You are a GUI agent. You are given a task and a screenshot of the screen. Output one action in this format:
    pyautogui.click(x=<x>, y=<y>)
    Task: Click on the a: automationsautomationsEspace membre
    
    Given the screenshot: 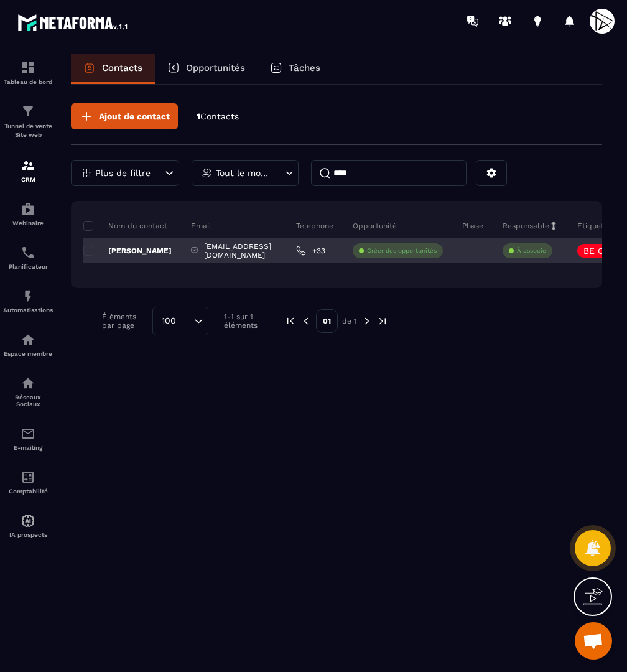 What is the action you would take?
    pyautogui.click(x=28, y=345)
    